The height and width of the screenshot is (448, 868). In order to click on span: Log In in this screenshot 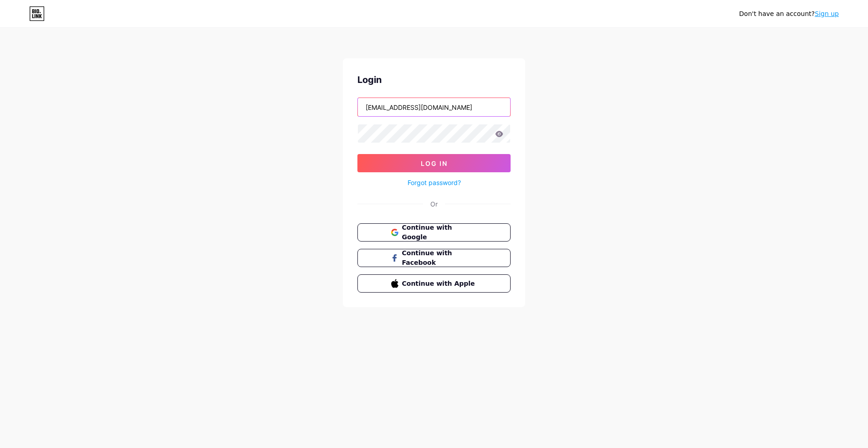, I will do `click(434, 163)`.